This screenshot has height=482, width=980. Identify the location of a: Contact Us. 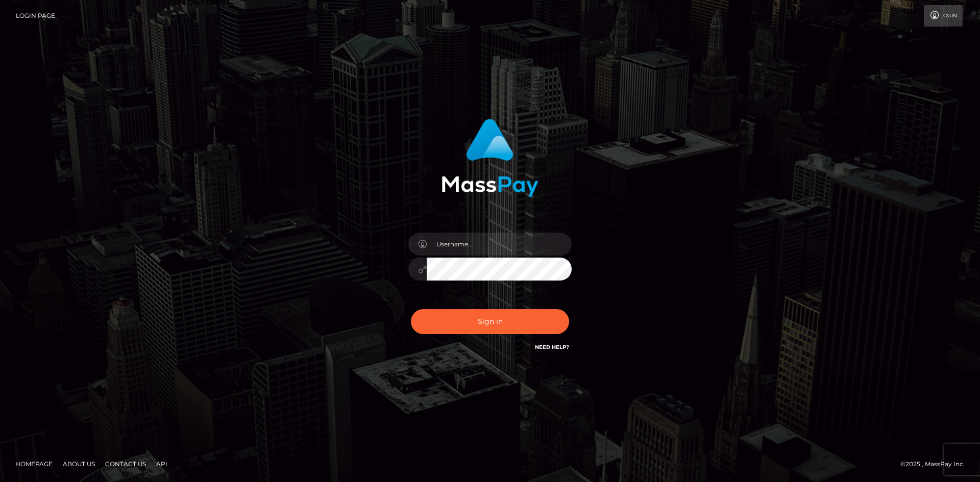
(125, 464).